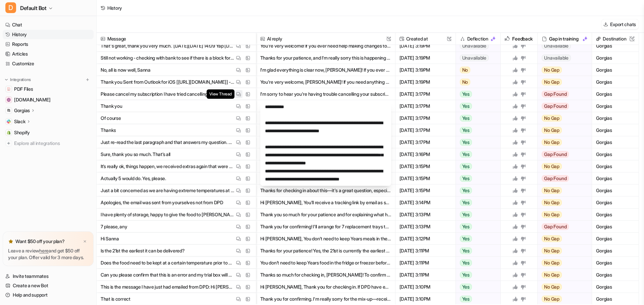 The width and height of the screenshot is (644, 305). I want to click on img: x, so click(85, 242).